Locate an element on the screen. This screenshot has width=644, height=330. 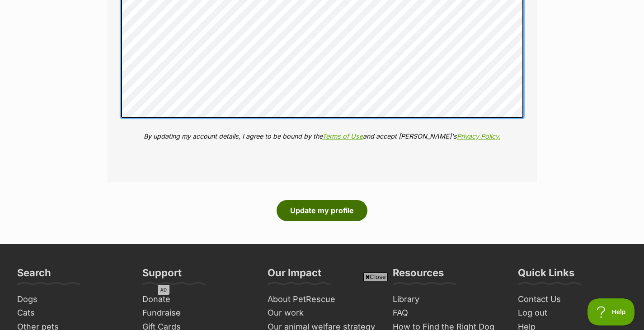
h3: Search is located at coordinates (34, 275).